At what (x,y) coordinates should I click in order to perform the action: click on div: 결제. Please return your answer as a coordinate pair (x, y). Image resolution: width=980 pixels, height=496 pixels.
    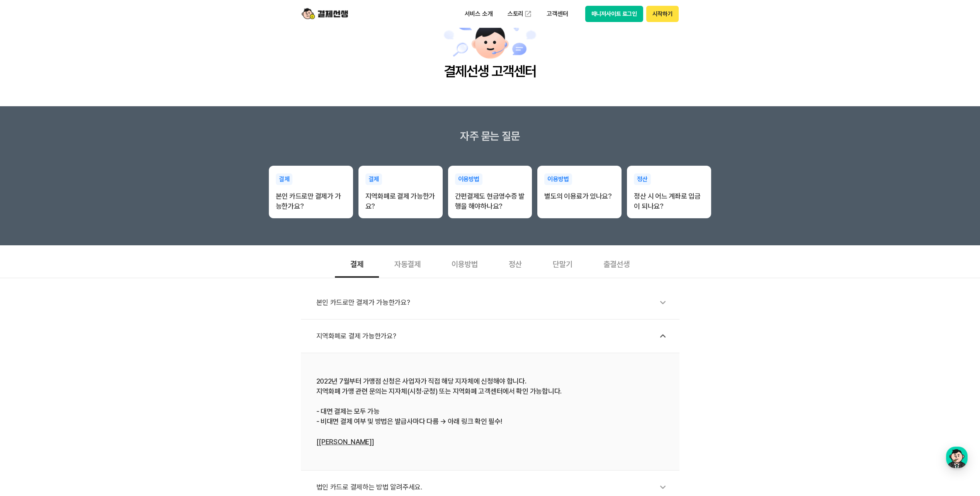
    Looking at the image, I should click on (357, 263).